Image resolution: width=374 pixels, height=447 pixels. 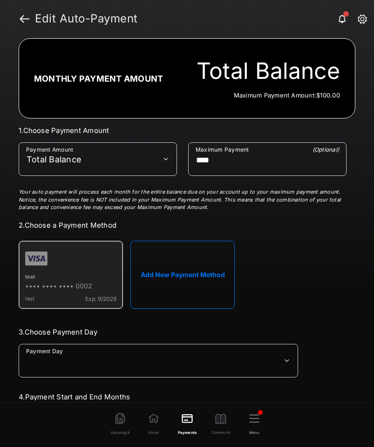 What do you see at coordinates (71, 275) in the screenshot?
I see `div: test•••• •••• •••• 0002testExp: 9/2029` at bounding box center [71, 275].